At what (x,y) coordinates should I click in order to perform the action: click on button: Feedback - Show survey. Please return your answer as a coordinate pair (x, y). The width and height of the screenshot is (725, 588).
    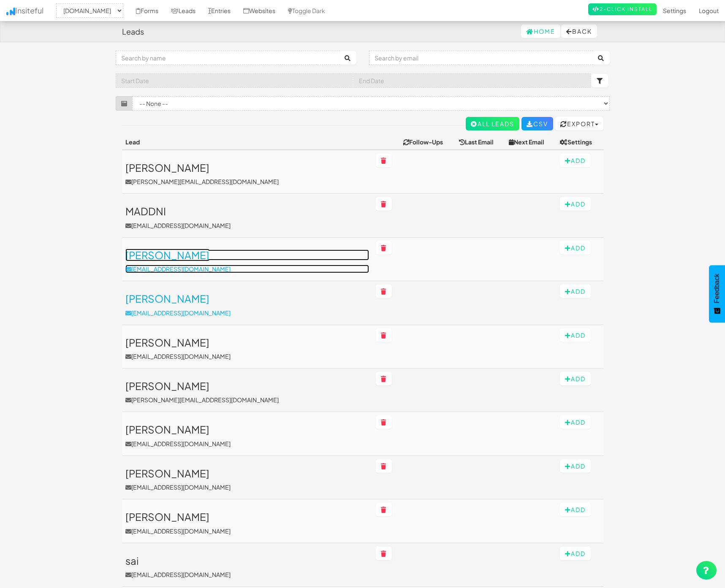
    Looking at the image, I should click on (717, 294).